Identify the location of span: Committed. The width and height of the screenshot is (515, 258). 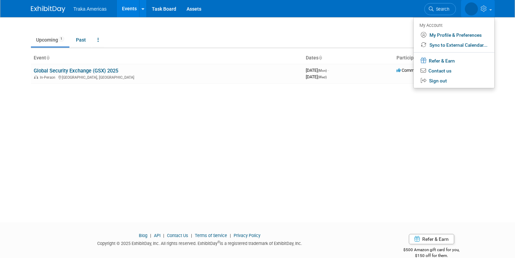
(409, 70).